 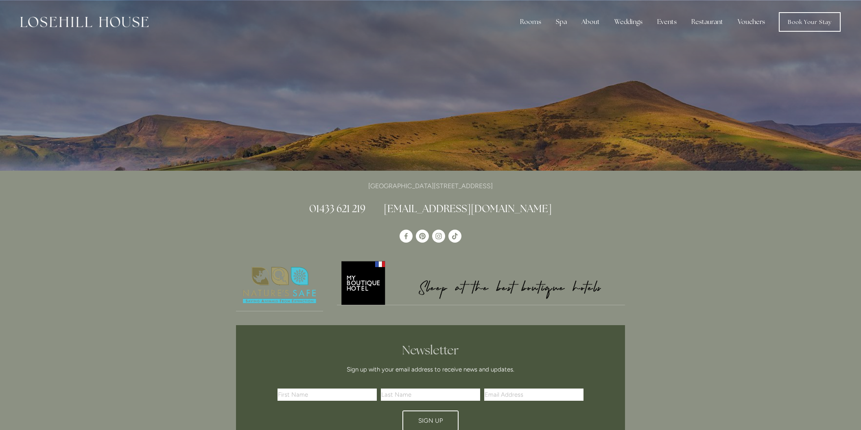 I want to click on a: TikTok, so click(x=455, y=236).